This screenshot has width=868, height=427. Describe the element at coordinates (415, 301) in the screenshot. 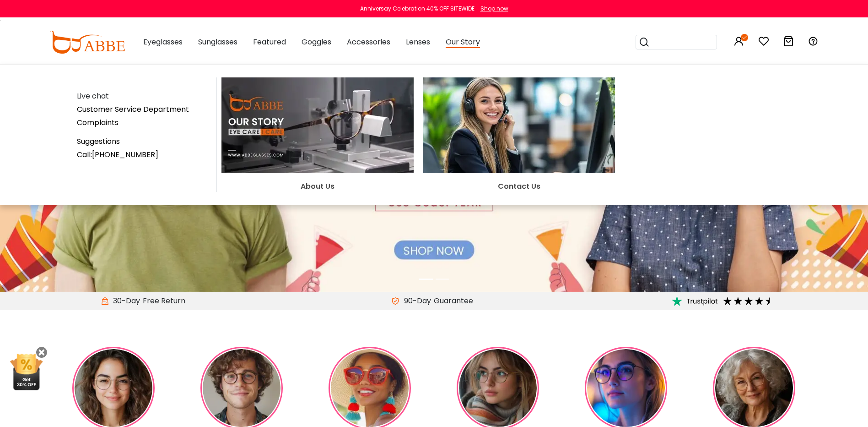

I see `span: 90-Day` at that location.